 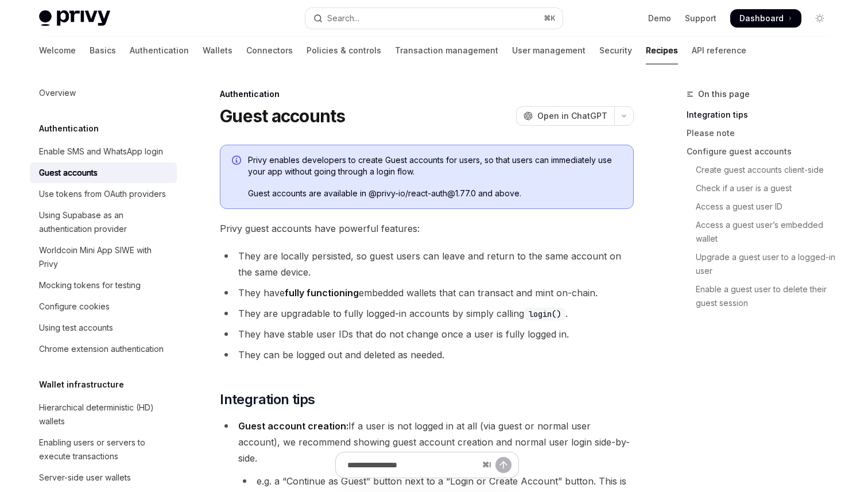 I want to click on a: Configure guest accounts, so click(x=763, y=152).